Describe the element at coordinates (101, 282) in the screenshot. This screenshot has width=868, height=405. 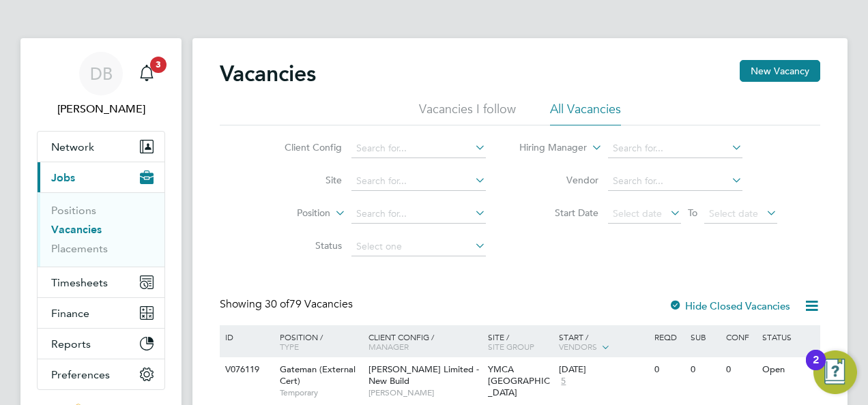
I see `button: Timesheets` at that location.